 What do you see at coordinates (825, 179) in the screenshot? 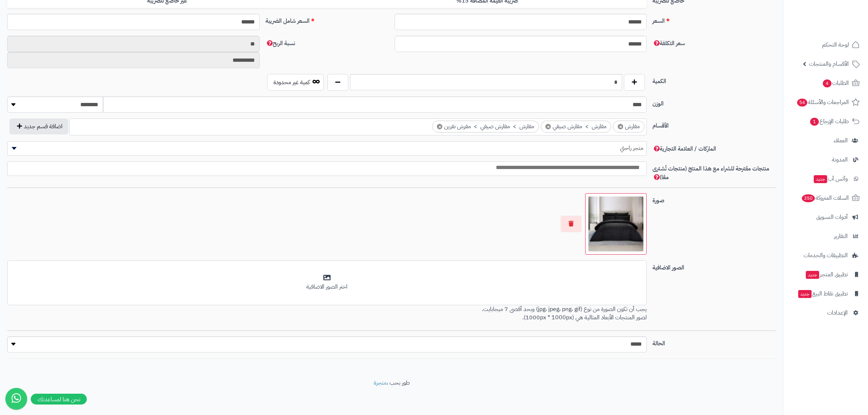
I see `a: وآتس آبجديد` at bounding box center [825, 179].